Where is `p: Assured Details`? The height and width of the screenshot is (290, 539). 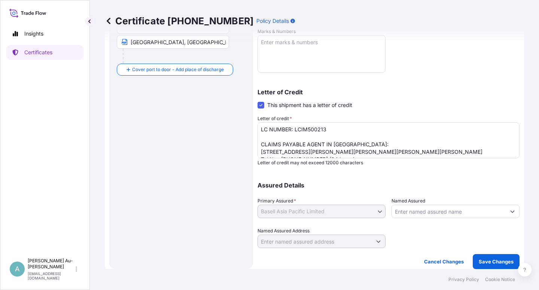
p: Assured Details is located at coordinates (389, 185).